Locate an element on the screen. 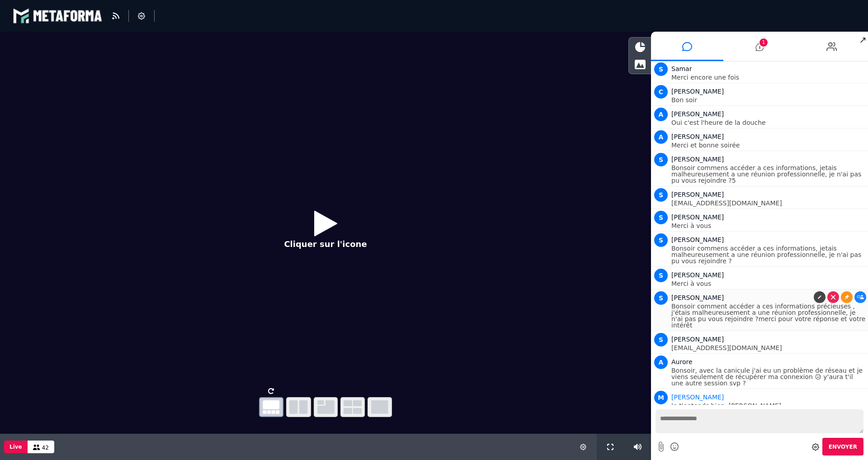 The height and width of the screenshot is (460, 868). p: Bonsoir, avec la canicule j'ai eu un problème de réseau et je viens seulement de récupérer ma con... is located at coordinates (768, 377).